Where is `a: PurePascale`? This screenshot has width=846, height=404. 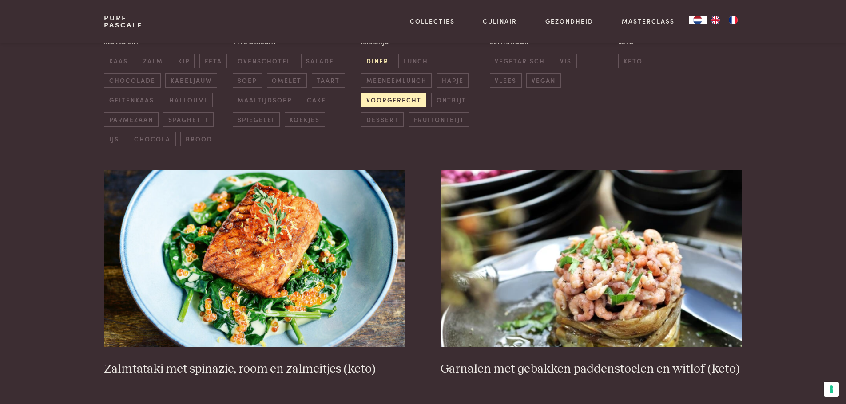 a: PurePascale is located at coordinates (123, 21).